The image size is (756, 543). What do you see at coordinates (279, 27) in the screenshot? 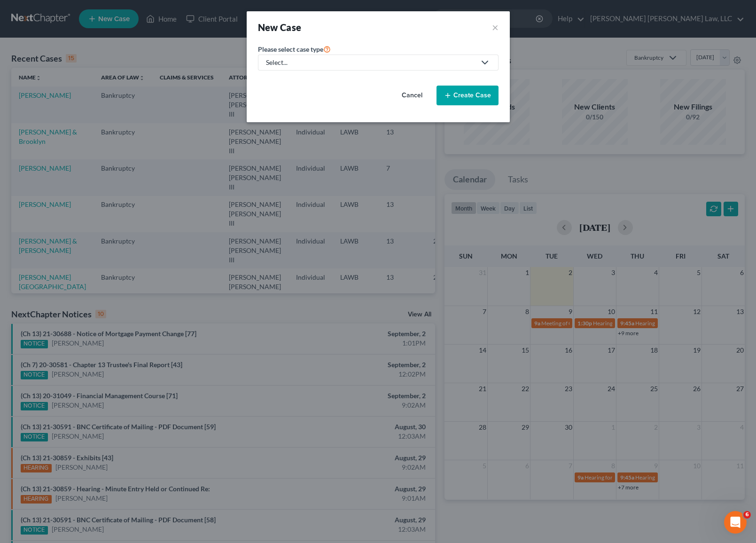
I see `strong: New Case` at bounding box center [279, 27].